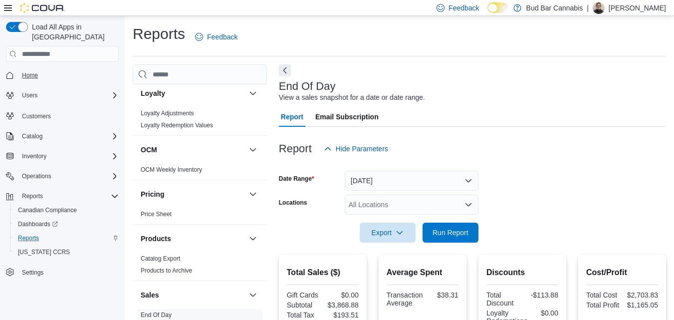  What do you see at coordinates (641, 305) in the screenshot?
I see `div: $1,165.05` at bounding box center [641, 305].